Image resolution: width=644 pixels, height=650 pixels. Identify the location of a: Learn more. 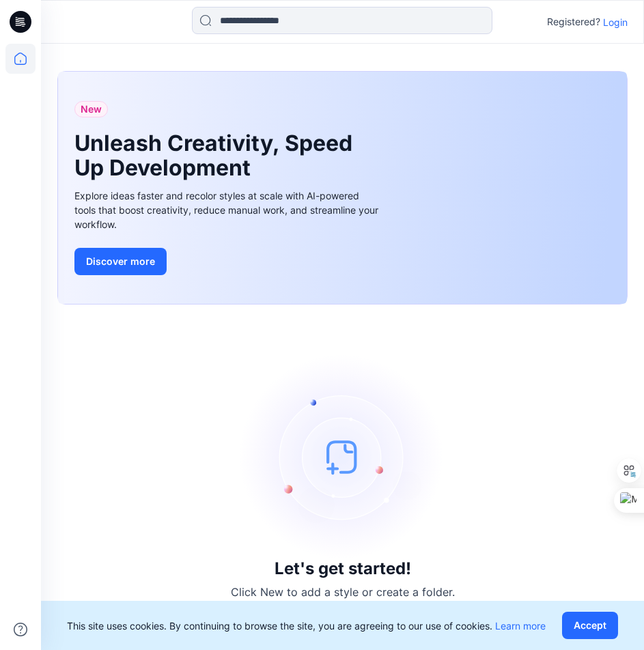
(521, 625).